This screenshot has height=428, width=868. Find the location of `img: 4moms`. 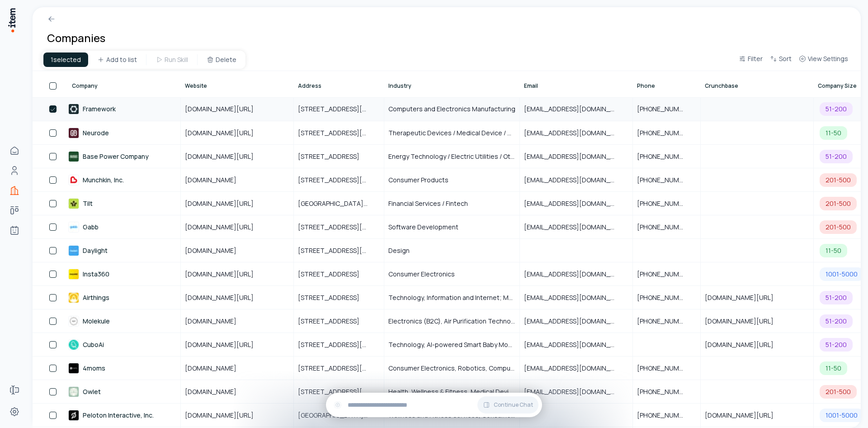

img: 4moms is located at coordinates (73, 368).